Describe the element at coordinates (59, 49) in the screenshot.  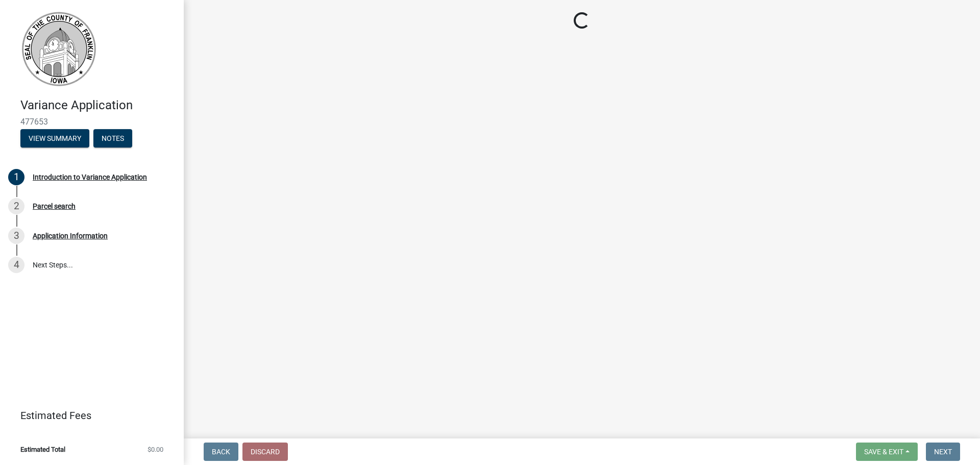
I see `img: Franklin County, Iowa` at that location.